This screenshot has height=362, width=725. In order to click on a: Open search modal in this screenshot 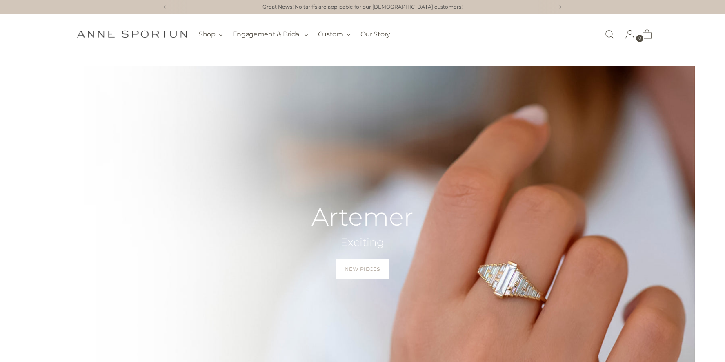, I will do `click(610, 34)`.